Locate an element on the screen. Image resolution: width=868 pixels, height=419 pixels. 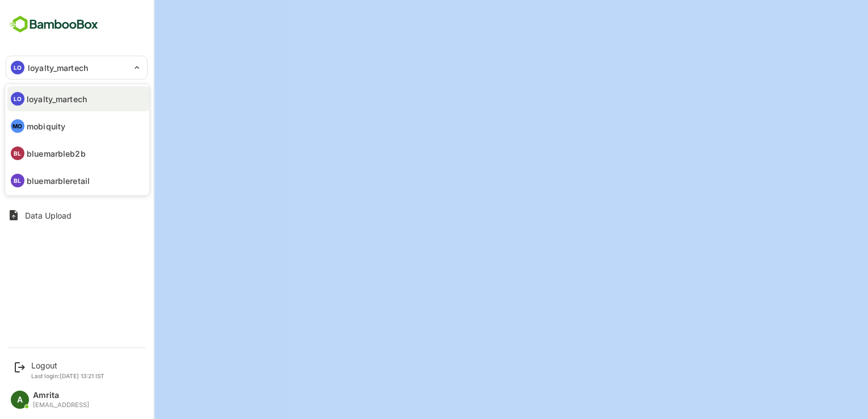
p: bluemarbleretail is located at coordinates (58, 180).